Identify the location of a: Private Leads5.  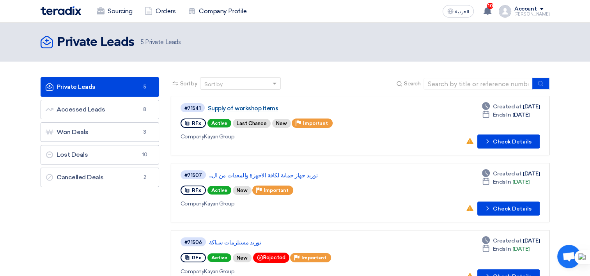
(100, 87).